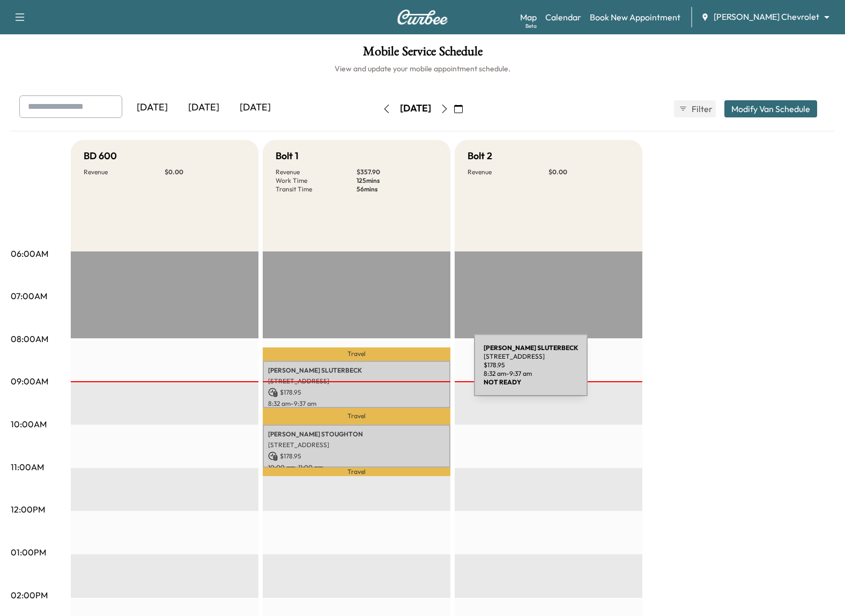 The image size is (845, 616). Describe the element at coordinates (531, 26) in the screenshot. I see `div: Beta` at that location.